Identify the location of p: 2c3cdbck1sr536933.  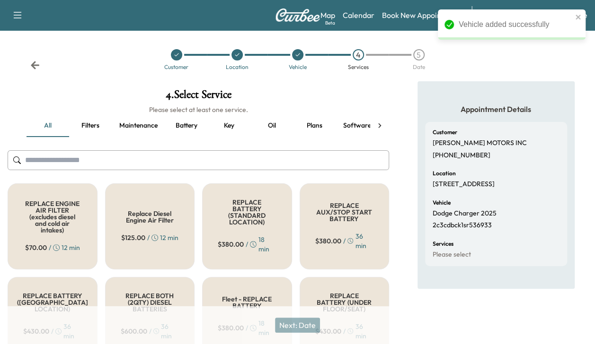
(462, 226).